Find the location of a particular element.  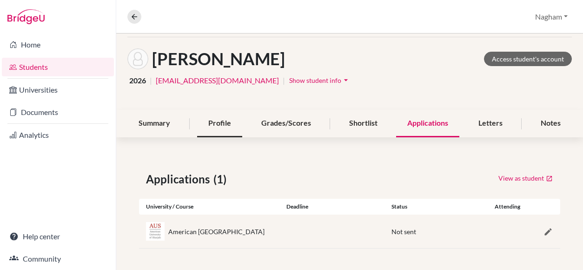

div: Profile is located at coordinates (220, 123).